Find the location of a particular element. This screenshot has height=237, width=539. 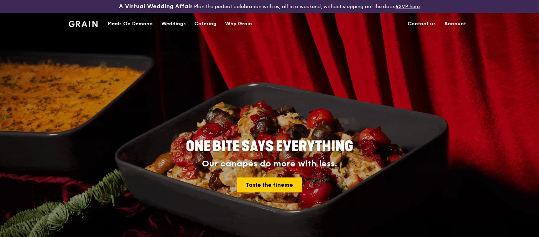

div: Our canapés do more with less. is located at coordinates (270, 164).